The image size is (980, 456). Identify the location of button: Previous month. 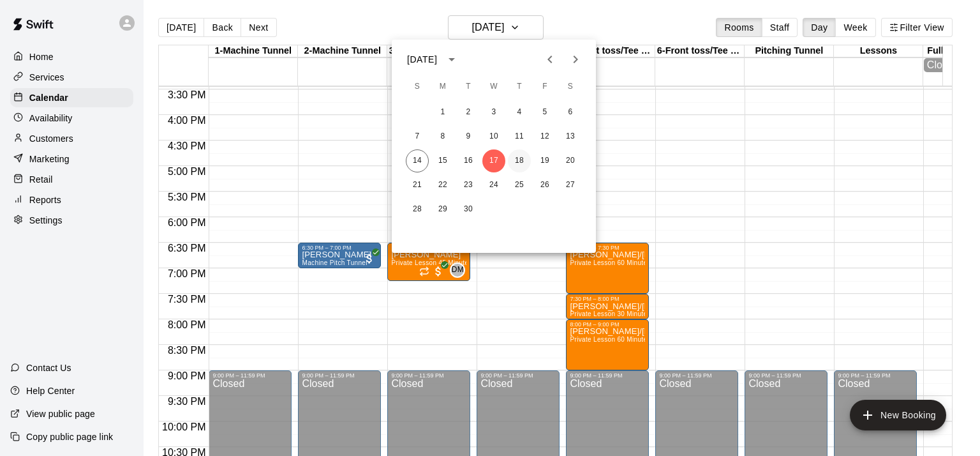
(550, 60).